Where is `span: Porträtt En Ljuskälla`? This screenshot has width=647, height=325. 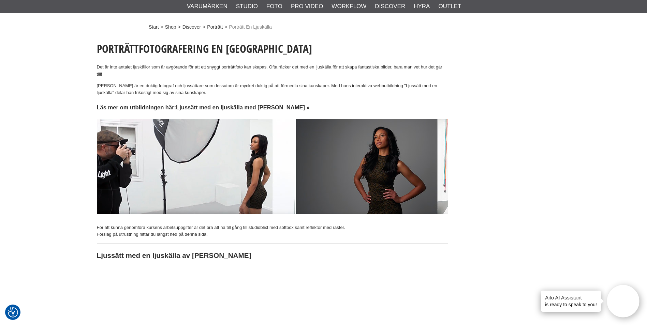 span: Porträtt En Ljuskälla is located at coordinates (250, 27).